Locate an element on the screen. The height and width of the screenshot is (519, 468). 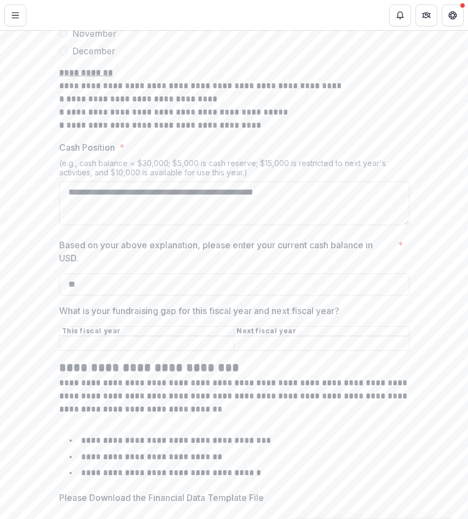
div: (e.g., cash balance = $30,000; $5,000 is cash reserve; $15,000 is restricted to next year's activ... is located at coordinates (234, 170).